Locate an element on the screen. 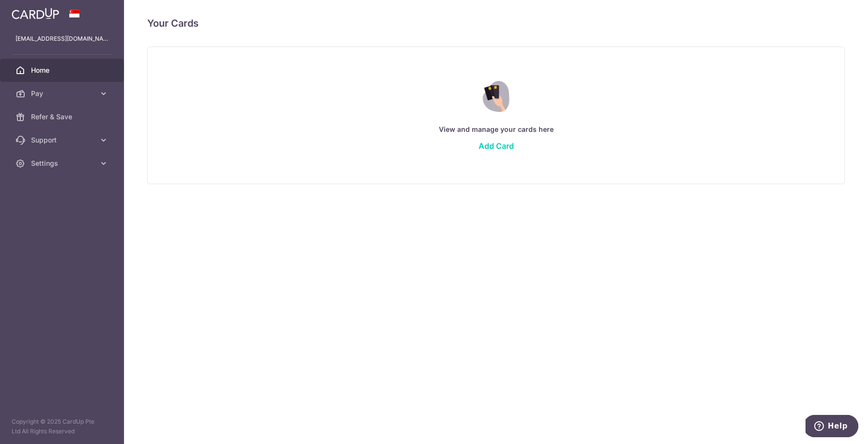 The height and width of the screenshot is (444, 868). h4: Your Cards is located at coordinates (173, 23).